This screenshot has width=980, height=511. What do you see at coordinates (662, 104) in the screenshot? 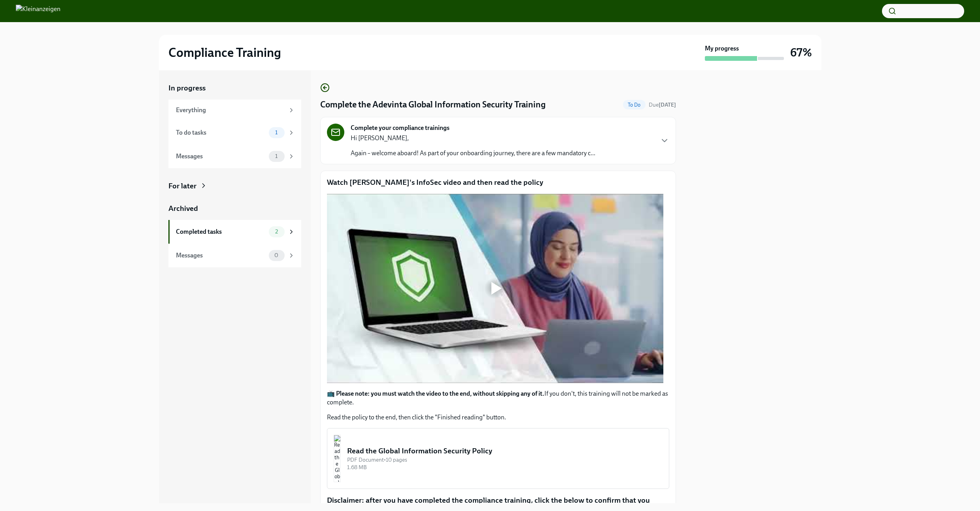
I see `span: October 31st, 2025 08:00` at bounding box center [662, 104].